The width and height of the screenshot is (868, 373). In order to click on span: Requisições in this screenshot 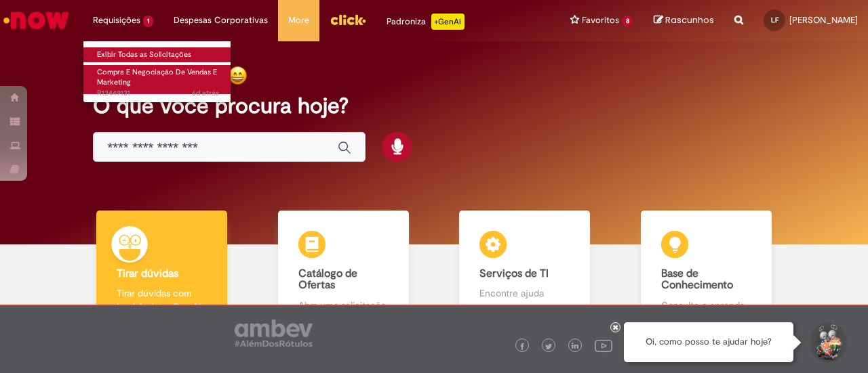, I will do `click(116, 20)`.